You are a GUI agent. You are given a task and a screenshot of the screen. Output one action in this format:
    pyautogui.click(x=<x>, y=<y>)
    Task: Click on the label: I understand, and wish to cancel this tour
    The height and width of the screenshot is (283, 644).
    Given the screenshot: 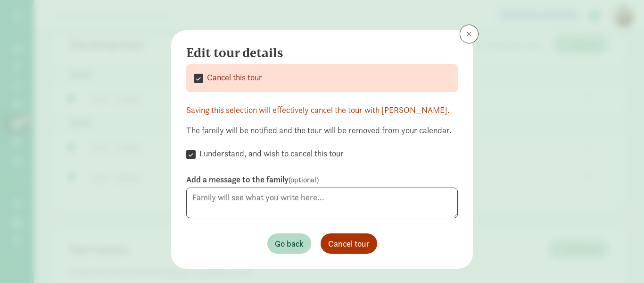 What is the action you would take?
    pyautogui.click(x=270, y=153)
    